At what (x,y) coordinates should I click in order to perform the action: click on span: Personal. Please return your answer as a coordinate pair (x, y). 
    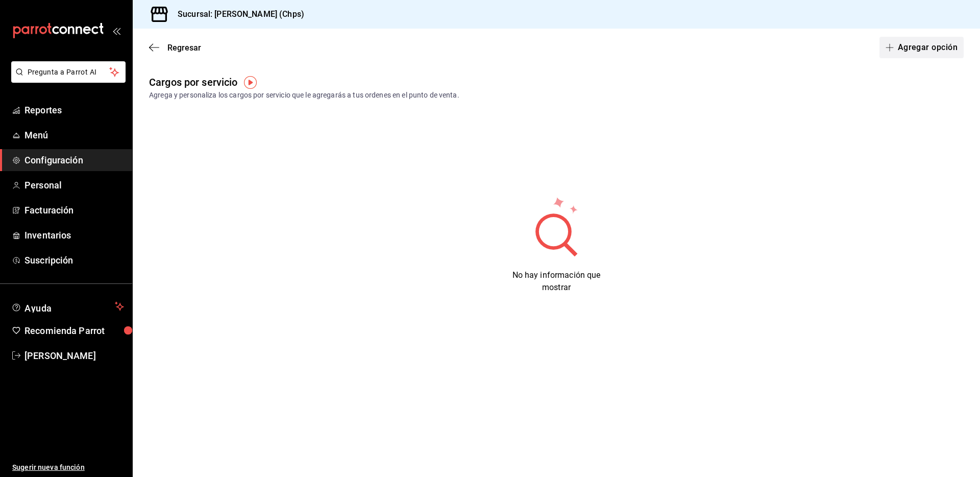
    Looking at the image, I should click on (74, 185).